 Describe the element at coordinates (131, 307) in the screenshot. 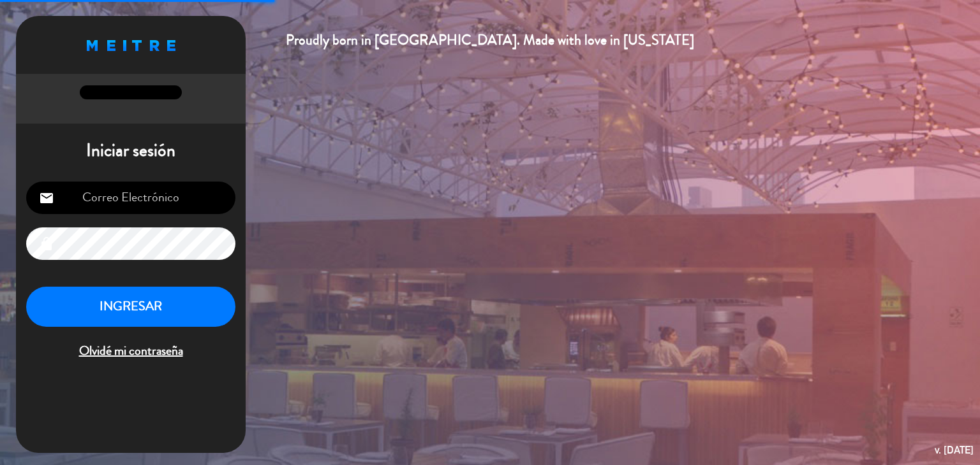

I see `button: INGRESAR` at that location.